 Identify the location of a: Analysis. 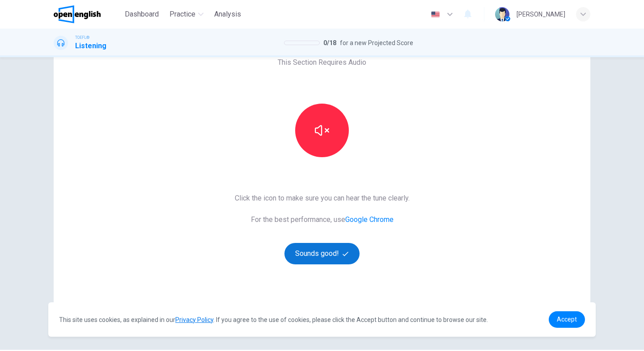
(228, 14).